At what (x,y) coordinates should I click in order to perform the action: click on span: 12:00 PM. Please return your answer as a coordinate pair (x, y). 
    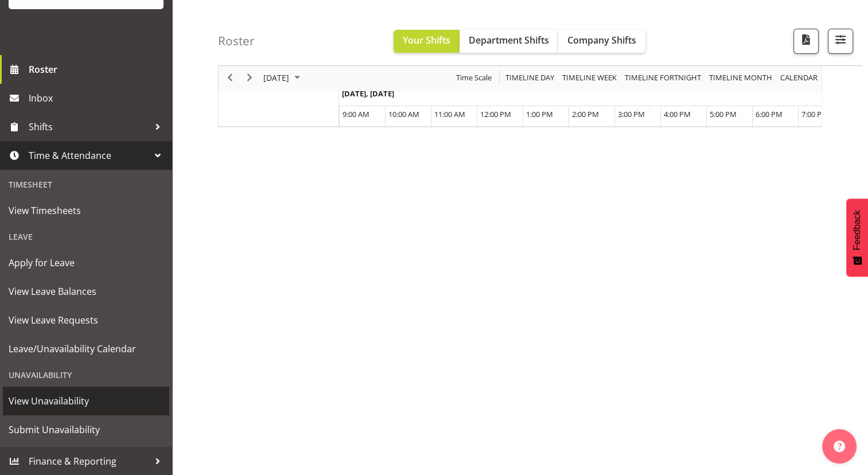
    Looking at the image, I should click on (495, 114).